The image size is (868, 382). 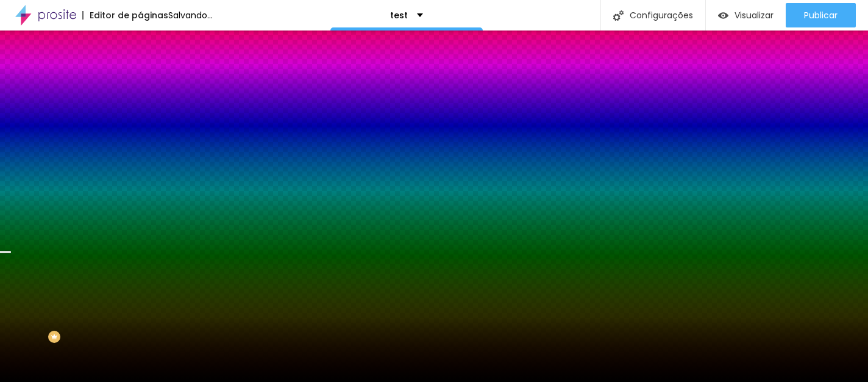 What do you see at coordinates (125, 15) in the screenshot?
I see `div: Editor de páginas` at bounding box center [125, 15].